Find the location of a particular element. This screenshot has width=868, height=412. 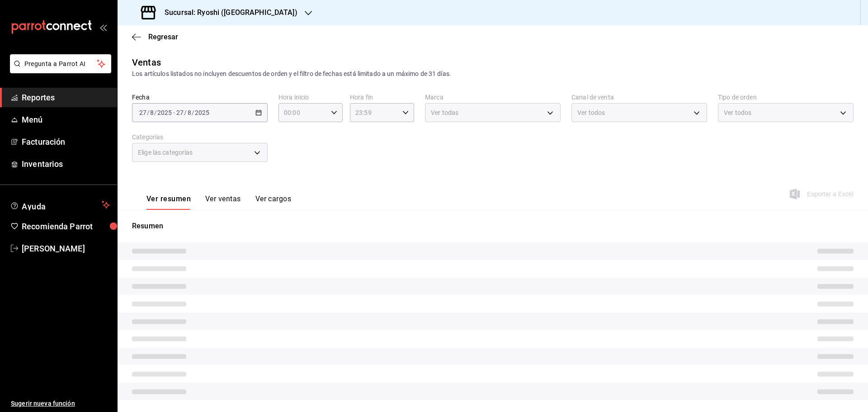

label: Hora fin is located at coordinates (382, 97).